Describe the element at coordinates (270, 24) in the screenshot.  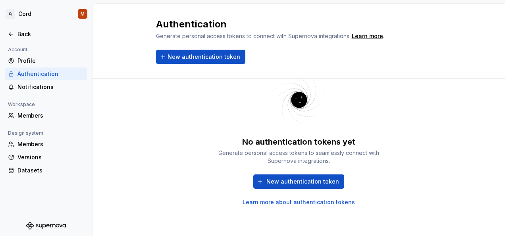
I see `h2: Authentication` at that location.